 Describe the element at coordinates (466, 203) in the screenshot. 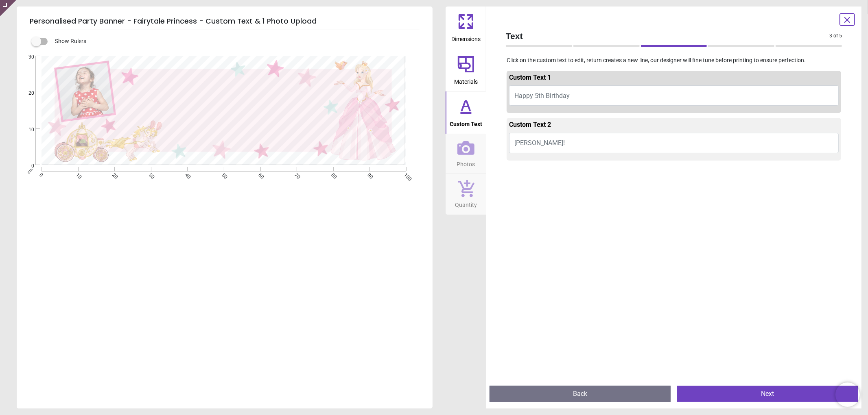

I see `span: Quantity` at that location.